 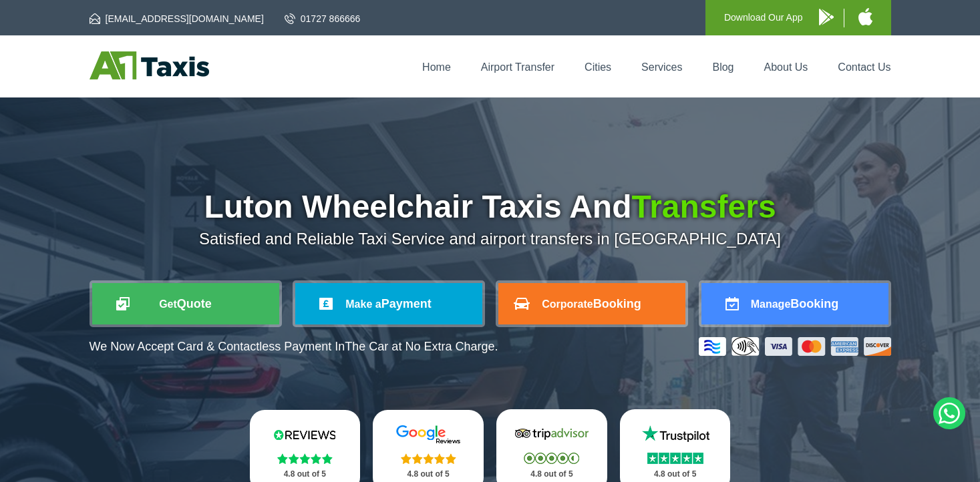 What do you see at coordinates (795, 347) in the screenshot?
I see `img: Credit And Debit Cards` at bounding box center [795, 347].